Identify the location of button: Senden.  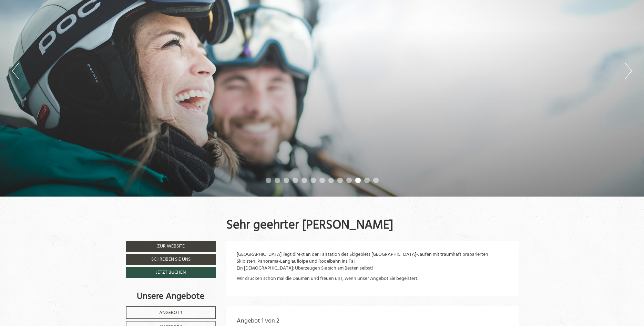
(253, 188).